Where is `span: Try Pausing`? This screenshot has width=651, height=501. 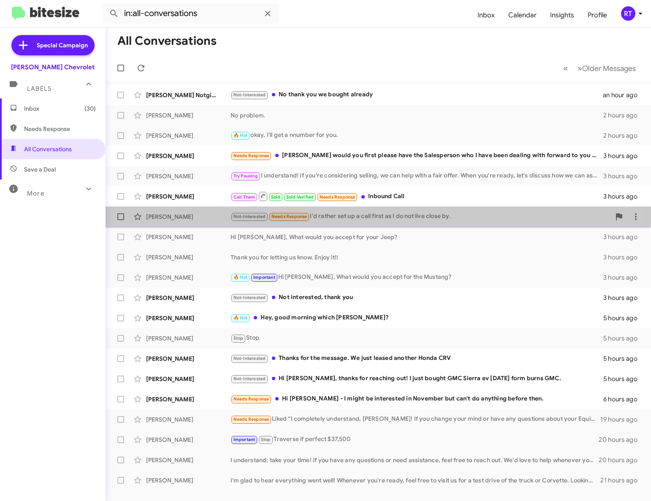 span: Try Pausing is located at coordinates (246, 176).